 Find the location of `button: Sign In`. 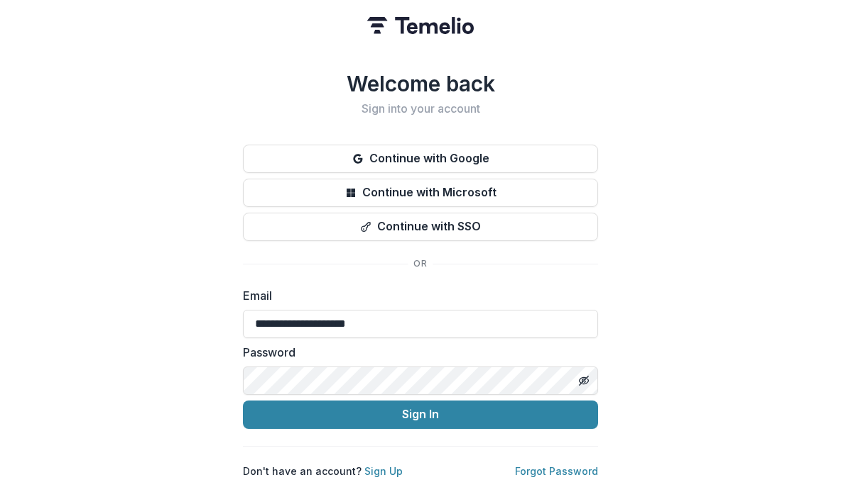

button: Sign In is located at coordinates (420, 415).